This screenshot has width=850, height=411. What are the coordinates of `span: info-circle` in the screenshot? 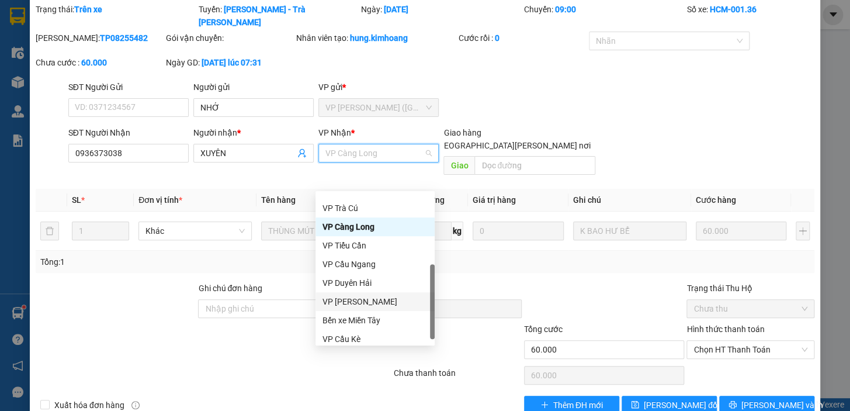 It's located at (135, 405).